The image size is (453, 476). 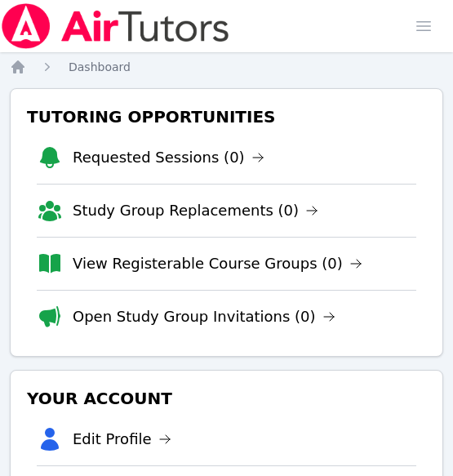 What do you see at coordinates (99, 67) in the screenshot?
I see `span: Dashboard` at bounding box center [99, 67].